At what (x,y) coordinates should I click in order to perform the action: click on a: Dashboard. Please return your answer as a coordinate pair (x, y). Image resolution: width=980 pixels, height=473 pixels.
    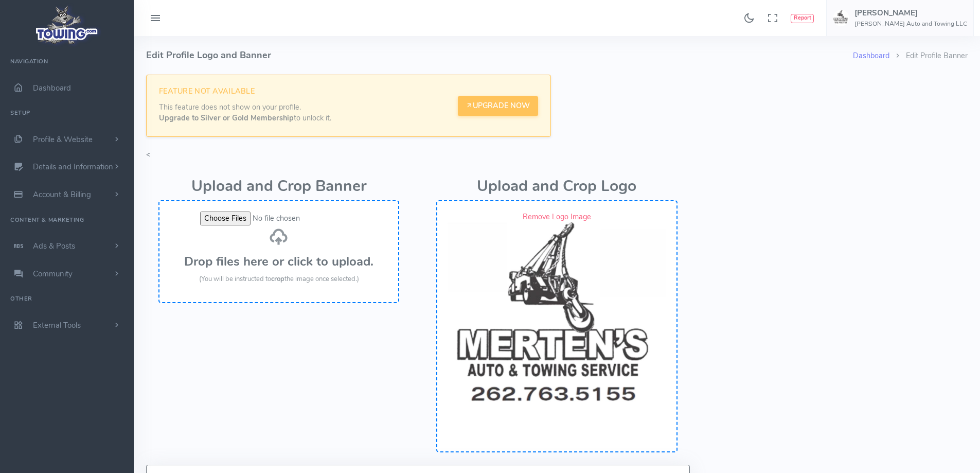
    Looking at the image, I should click on (871, 55).